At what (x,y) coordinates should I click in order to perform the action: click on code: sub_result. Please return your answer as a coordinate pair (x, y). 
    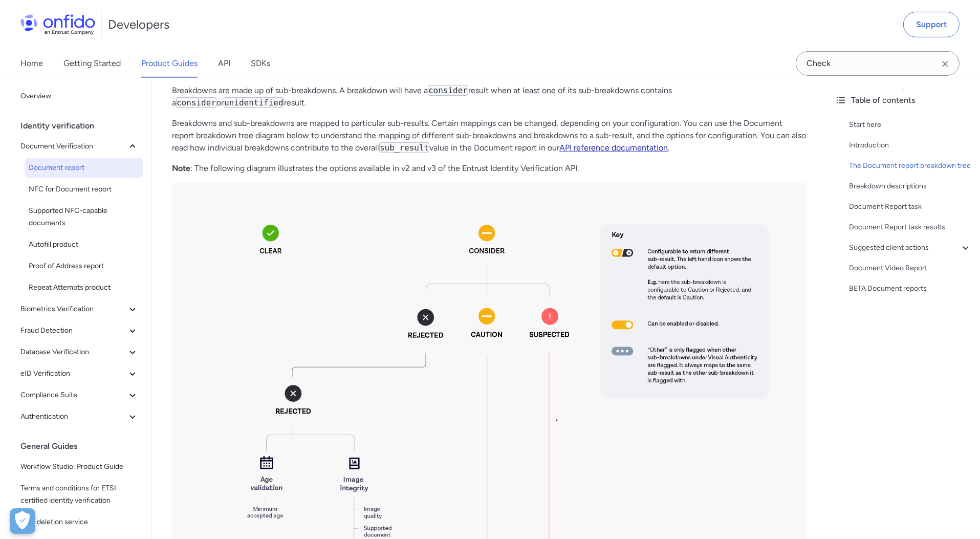
    Looking at the image, I should click on (404, 147).